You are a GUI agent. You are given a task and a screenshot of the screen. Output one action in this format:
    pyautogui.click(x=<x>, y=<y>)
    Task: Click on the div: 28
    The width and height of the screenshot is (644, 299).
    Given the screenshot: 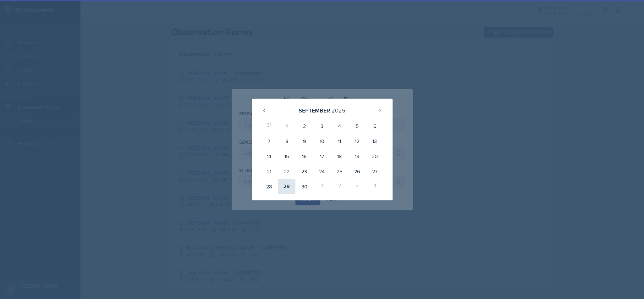 What is the action you would take?
    pyautogui.click(x=269, y=186)
    